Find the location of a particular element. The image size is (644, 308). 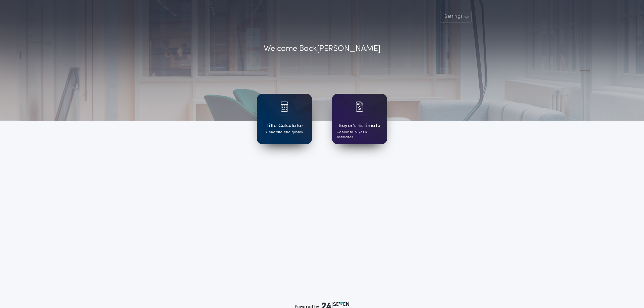

button: Settings is located at coordinates (456, 17).